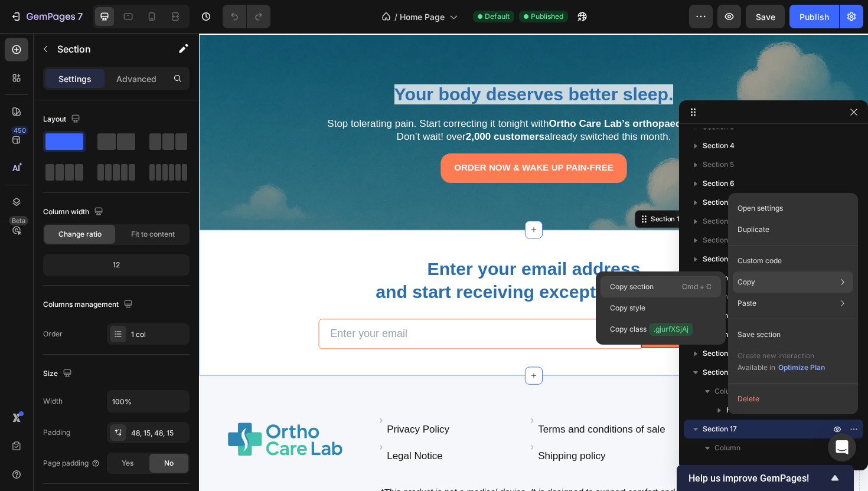  What do you see at coordinates (814, 17) in the screenshot?
I see `button: Publish` at bounding box center [814, 17].